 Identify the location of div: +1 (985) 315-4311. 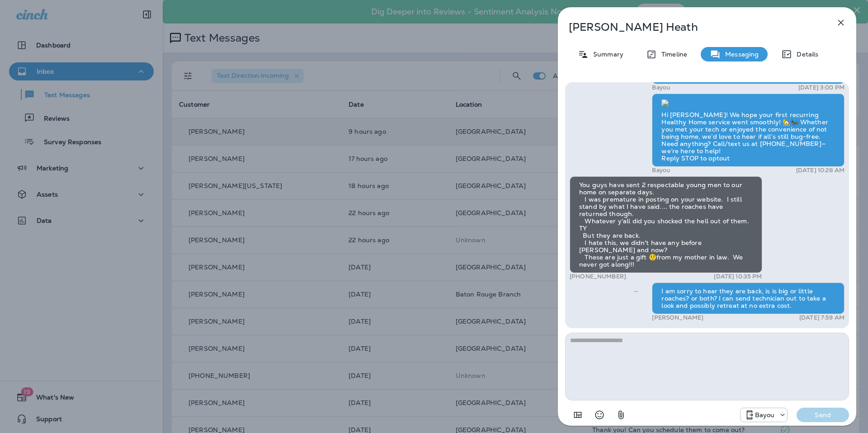
(764, 415).